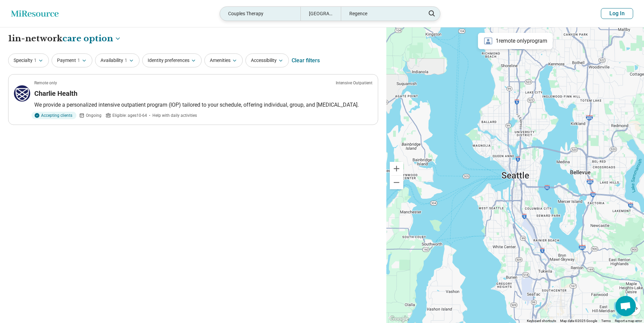  What do you see at coordinates (72, 60) in the screenshot?
I see `button: Payment1` at bounding box center [72, 60].